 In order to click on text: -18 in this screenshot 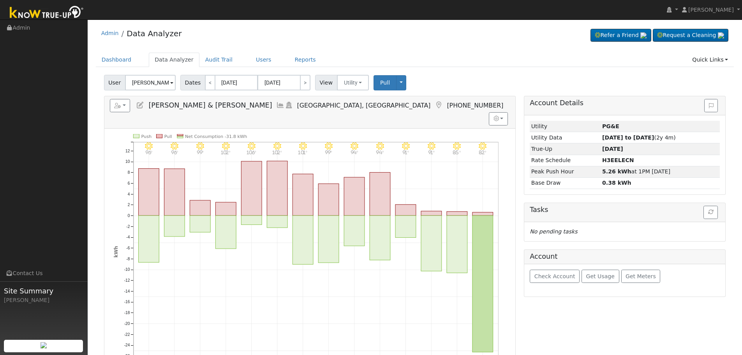, I will do `click(127, 313)`.